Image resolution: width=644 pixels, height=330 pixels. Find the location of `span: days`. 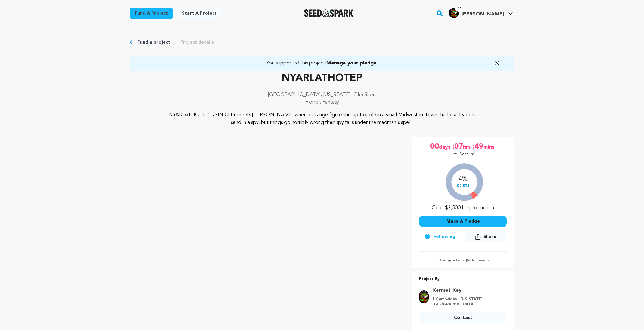

span: days is located at coordinates (445, 147).